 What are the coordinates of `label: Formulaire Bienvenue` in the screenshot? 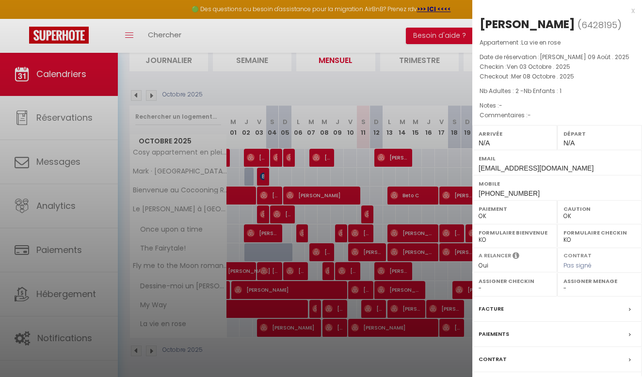 It's located at (514, 233).